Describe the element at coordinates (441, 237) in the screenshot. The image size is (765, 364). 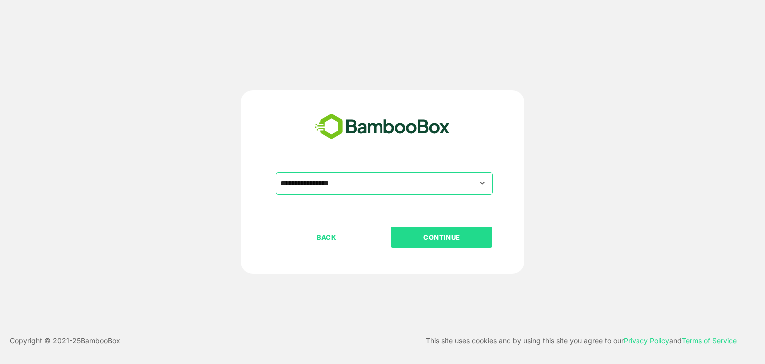
I see `button: CONTINUE` at that location.